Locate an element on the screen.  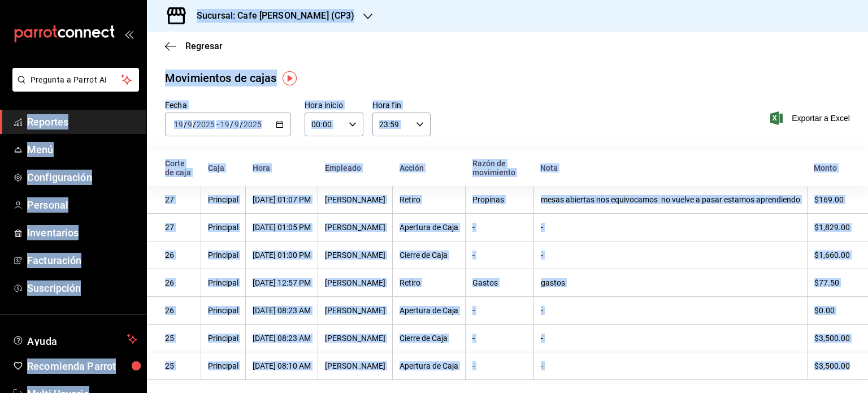
div: Corte de caja is located at coordinates (180, 168).